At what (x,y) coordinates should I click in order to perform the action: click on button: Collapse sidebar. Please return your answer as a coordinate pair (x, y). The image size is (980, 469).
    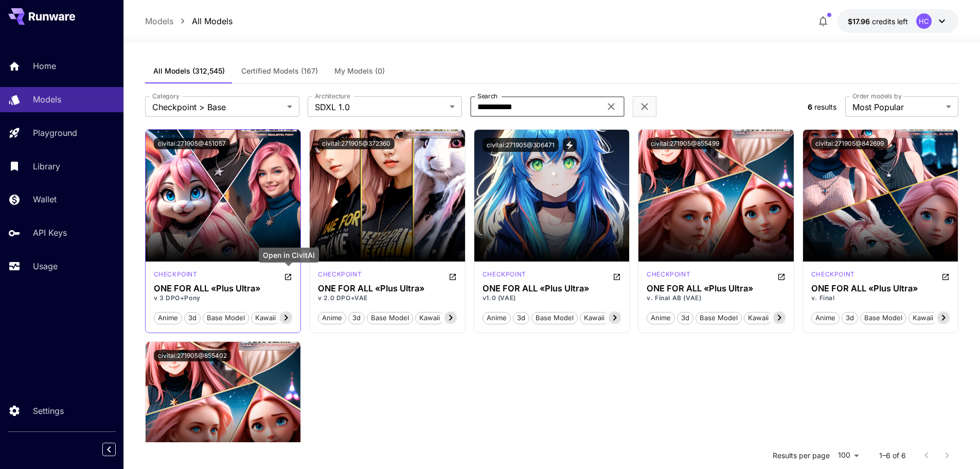
    Looking at the image, I should click on (109, 450).